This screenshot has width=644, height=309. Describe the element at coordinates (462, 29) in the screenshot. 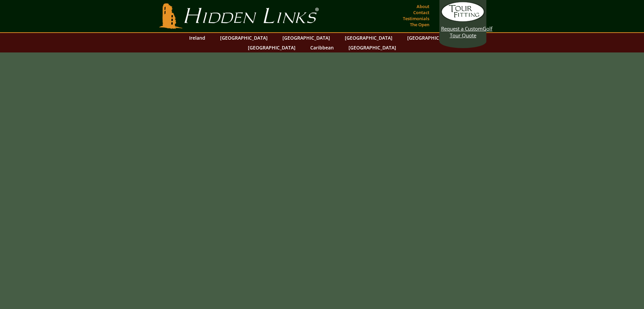

I see `span: Request a Custom` at that location.